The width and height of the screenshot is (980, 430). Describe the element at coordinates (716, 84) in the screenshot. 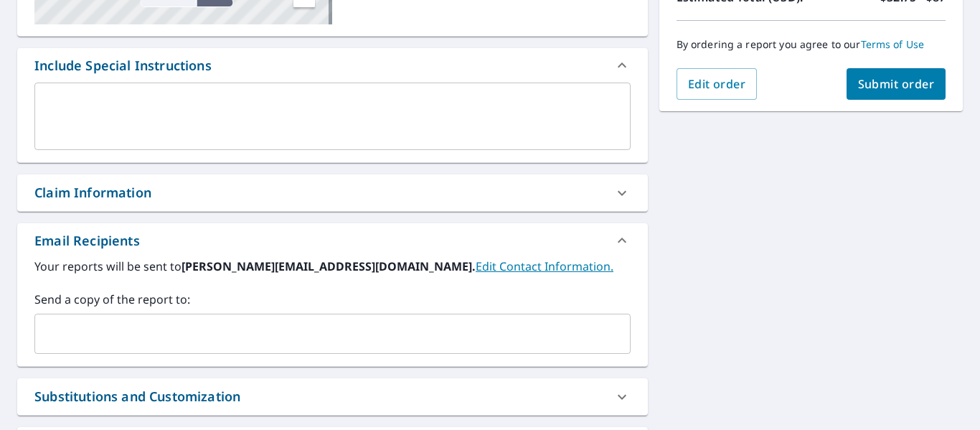

I see `span: Edit order` at that location.